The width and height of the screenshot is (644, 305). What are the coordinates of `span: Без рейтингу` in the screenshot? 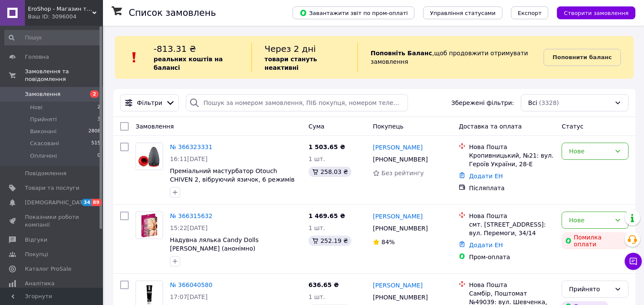 It's located at (402, 173).